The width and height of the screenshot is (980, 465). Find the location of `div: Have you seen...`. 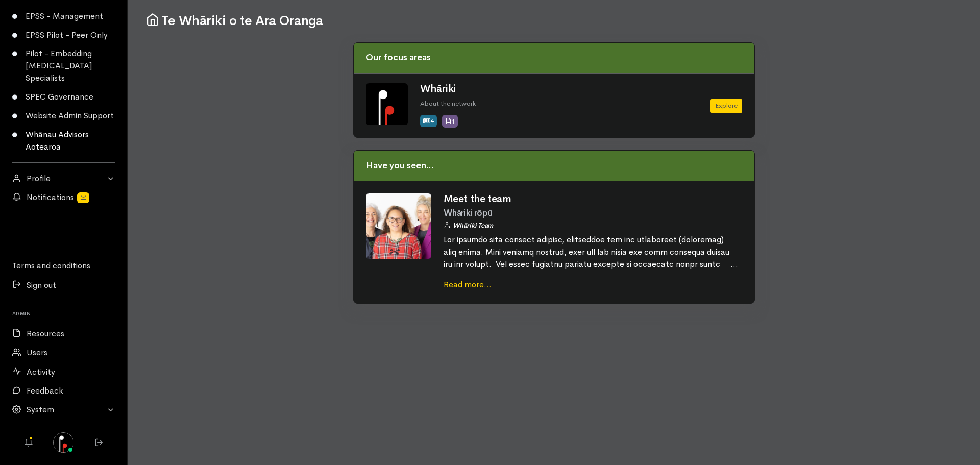

div: Have you seen... is located at coordinates (554, 165).